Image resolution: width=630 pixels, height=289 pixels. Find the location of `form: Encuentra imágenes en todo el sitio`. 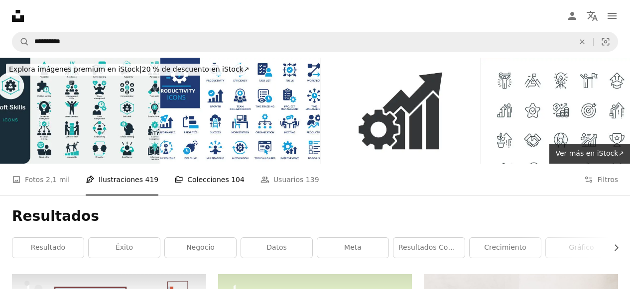

form: Encuentra imágenes en todo el sitio is located at coordinates (315, 42).